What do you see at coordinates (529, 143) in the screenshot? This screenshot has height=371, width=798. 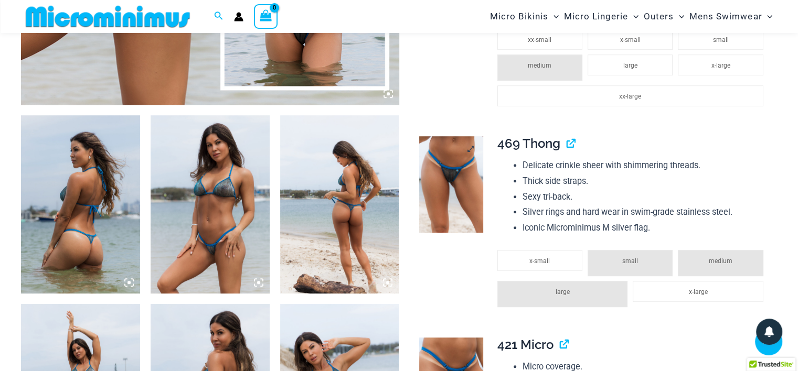 I see `span: 469 Thong` at bounding box center [529, 143].